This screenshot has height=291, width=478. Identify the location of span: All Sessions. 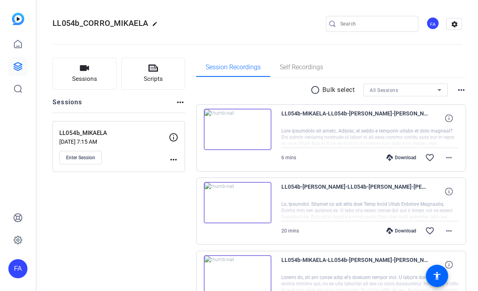
(384, 90).